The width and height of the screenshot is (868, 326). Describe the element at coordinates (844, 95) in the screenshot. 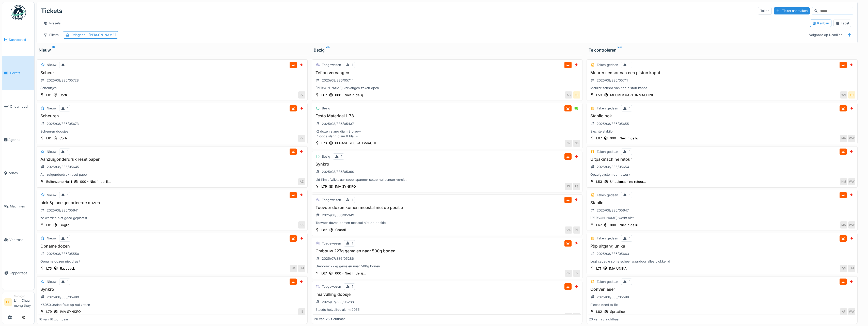

I see `div: WV` at that location.